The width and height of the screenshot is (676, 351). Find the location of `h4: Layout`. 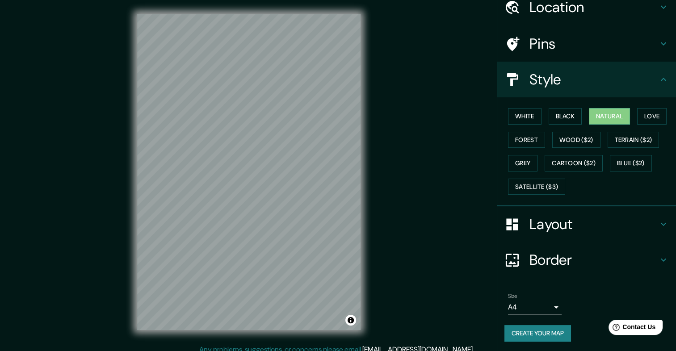

h4: Layout is located at coordinates (594, 224).